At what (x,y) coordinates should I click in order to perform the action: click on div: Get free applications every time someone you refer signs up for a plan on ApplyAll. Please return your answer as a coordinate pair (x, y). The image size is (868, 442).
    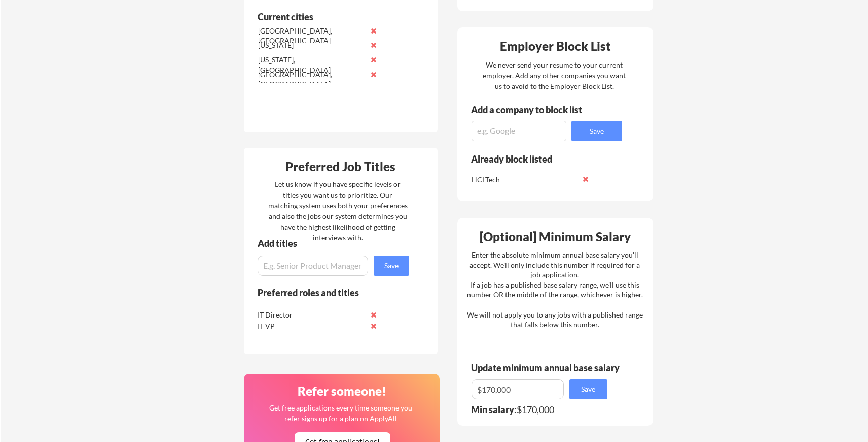
    Looking at the image, I should click on (341, 413).